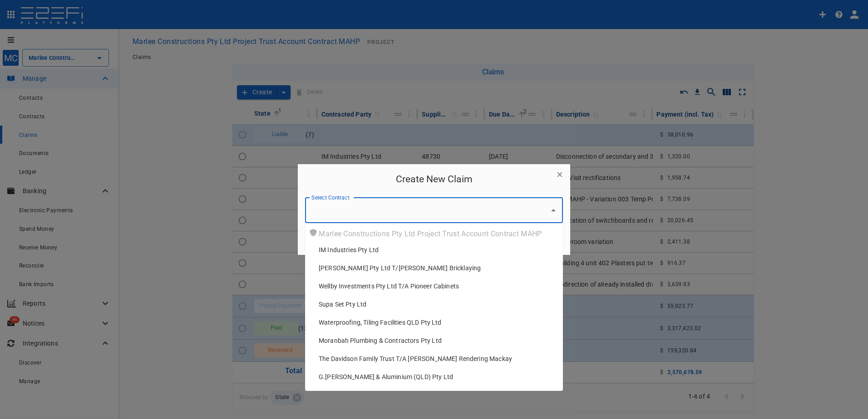 This screenshot has width=868, height=419. Describe the element at coordinates (342, 305) in the screenshot. I see `span: Supa Set Pty Ltd` at that location.